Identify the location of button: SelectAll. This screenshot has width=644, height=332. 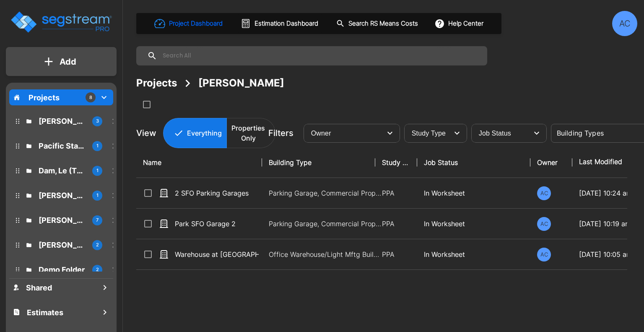
(147, 104).